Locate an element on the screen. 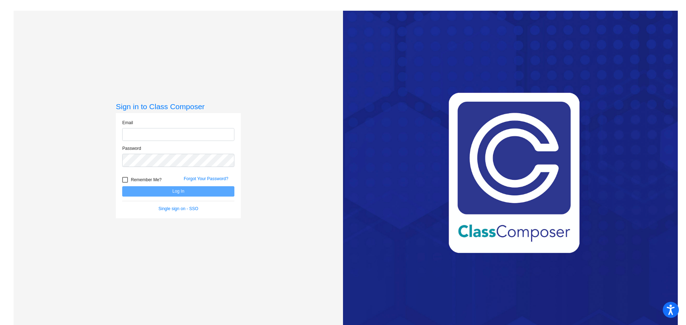 The width and height of the screenshot is (686, 325). span: Remember Me? is located at coordinates (146, 180).